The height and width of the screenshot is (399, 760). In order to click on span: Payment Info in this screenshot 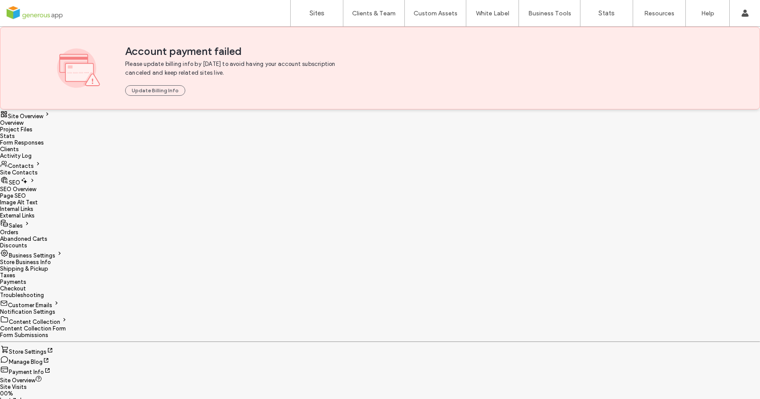, I will do `click(26, 372)`.